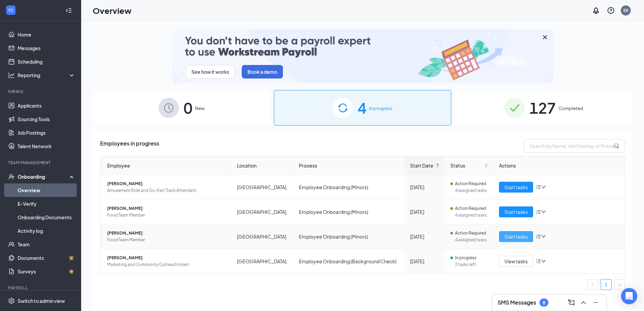 This screenshot has width=644, height=311. Describe the element at coordinates (362, 107) in the screenshot. I see `span: 4` at that location.